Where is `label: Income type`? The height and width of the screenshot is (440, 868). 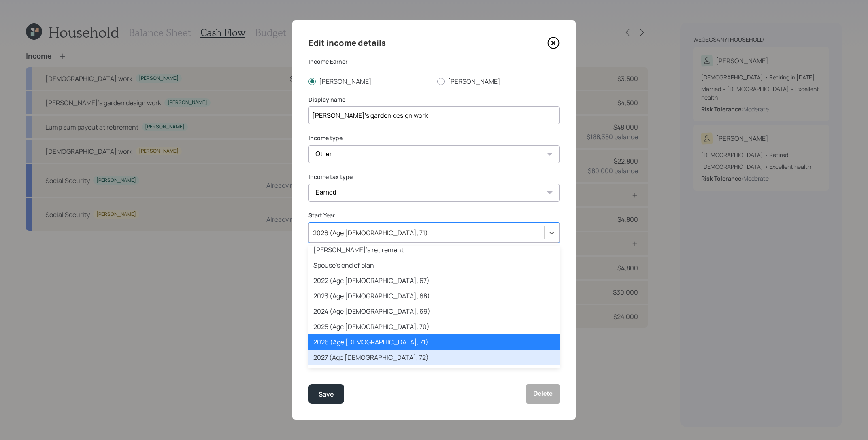 label: Income type is located at coordinates (434, 138).